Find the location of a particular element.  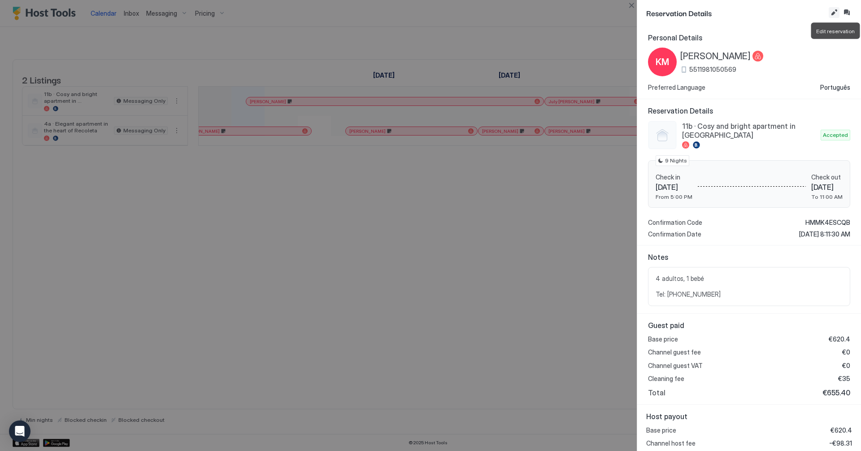

span: Edit reservation is located at coordinates (835, 31).